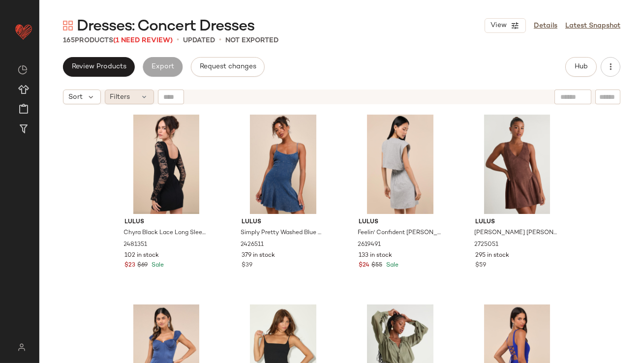 The image size is (644, 363). I want to click on span: 379 in stock, so click(258, 256).